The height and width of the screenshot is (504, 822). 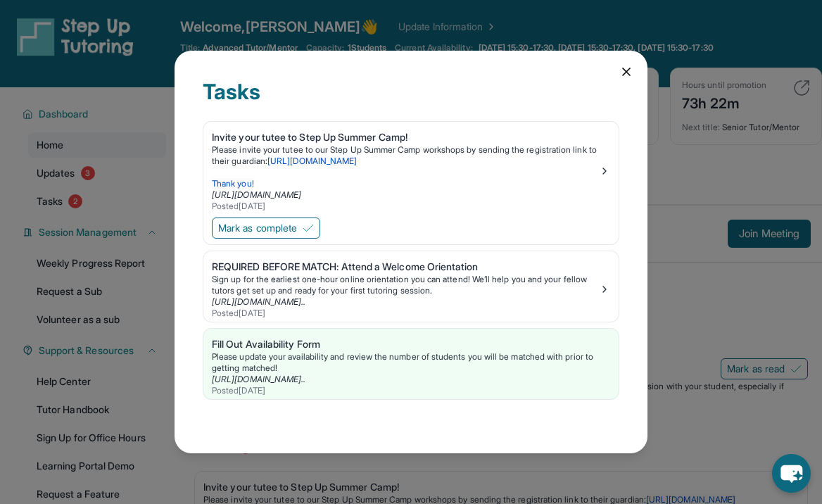 I want to click on p: Please invite your tutee to our Step Up Summer Camp workshops by sending the registration link to..., so click(x=406, y=156).